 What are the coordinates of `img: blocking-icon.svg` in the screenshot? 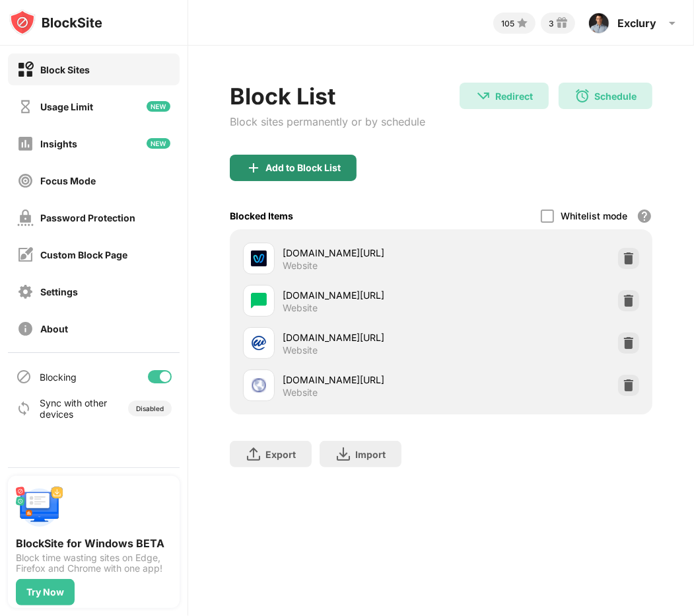 It's located at (24, 377).